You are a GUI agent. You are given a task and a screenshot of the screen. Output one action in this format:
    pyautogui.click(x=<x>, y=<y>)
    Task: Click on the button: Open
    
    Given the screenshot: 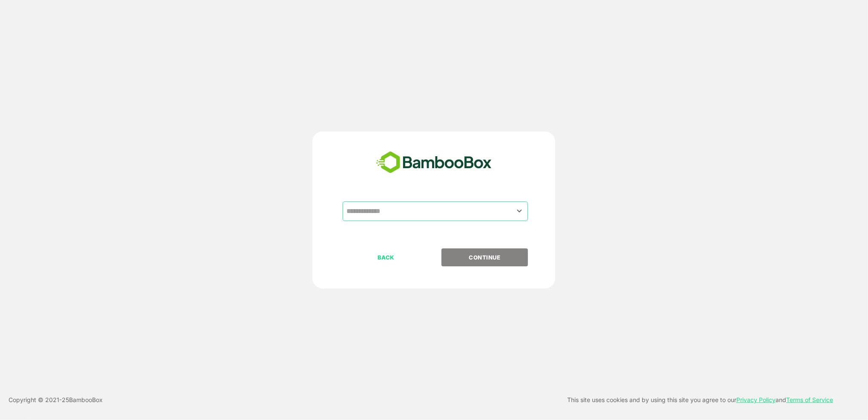 What is the action you would take?
    pyautogui.click(x=519, y=211)
    